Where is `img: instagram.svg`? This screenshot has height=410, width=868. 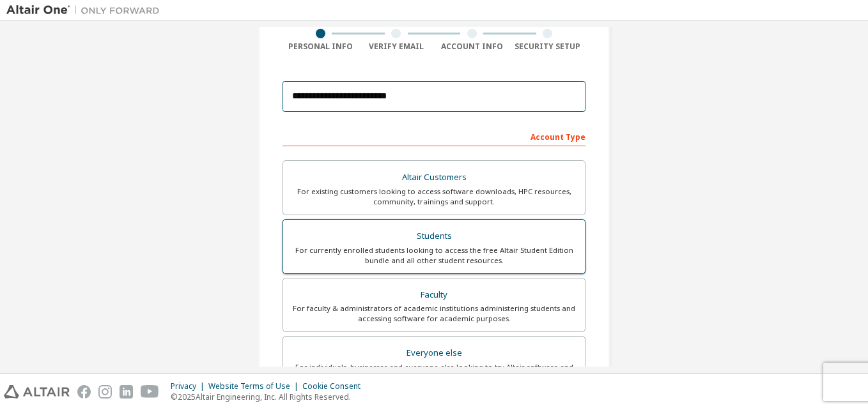
img: instagram.svg is located at coordinates (104, 391).